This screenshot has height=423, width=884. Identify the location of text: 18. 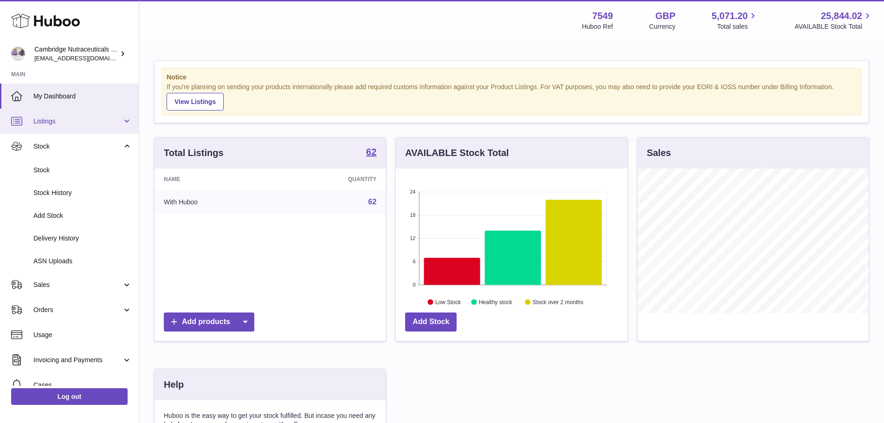
(413, 215).